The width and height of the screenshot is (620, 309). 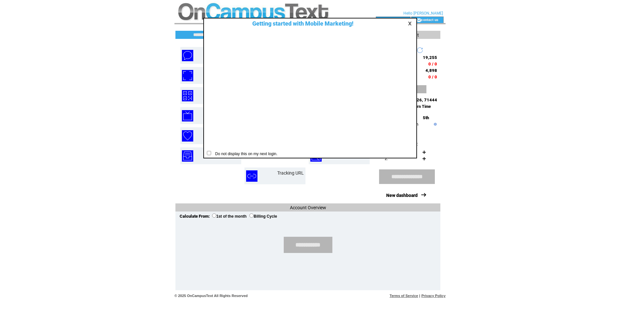 What do you see at coordinates (211, 296) in the screenshot?
I see `span: © 2025 OnCampusText All Rights Reserved` at bounding box center [211, 296].